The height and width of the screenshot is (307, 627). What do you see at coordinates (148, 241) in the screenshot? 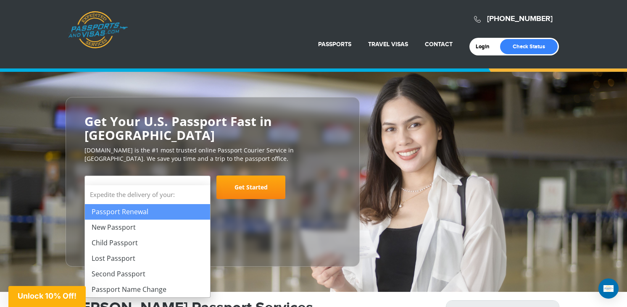
I see `li: Expedite the delivery of your:` at bounding box center [148, 241].